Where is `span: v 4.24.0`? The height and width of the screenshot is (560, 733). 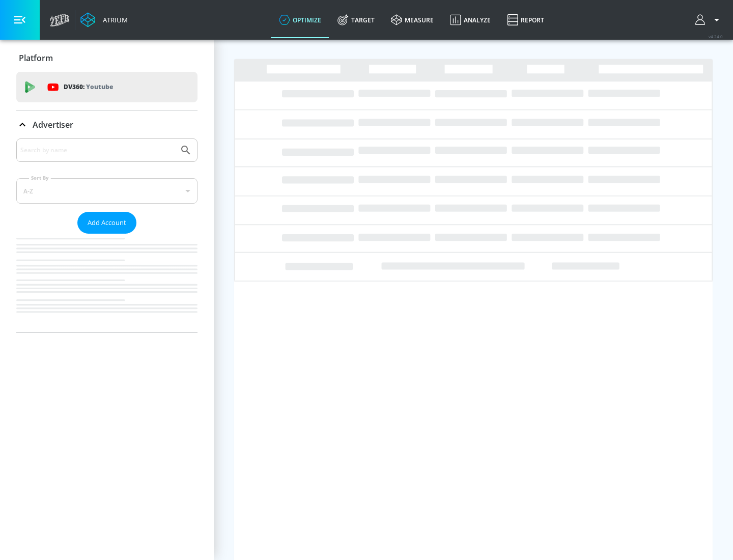 span: v 4.24.0 is located at coordinates (716, 36).